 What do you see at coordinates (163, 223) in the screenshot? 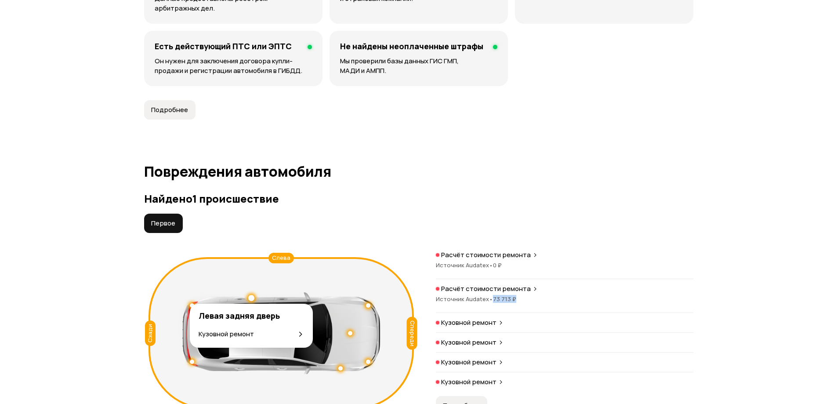
I see `button: Первое` at bounding box center [163, 223].